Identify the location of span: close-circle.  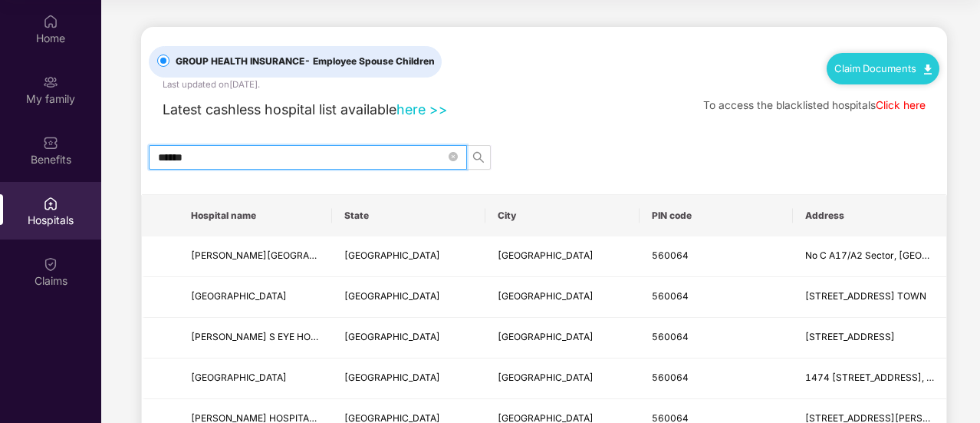
(453, 156).